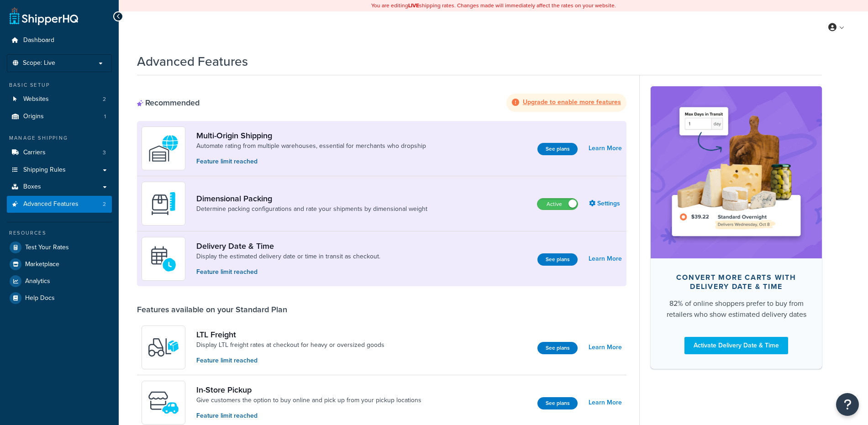 The height and width of the screenshot is (425, 868). Describe the element at coordinates (311, 146) in the screenshot. I see `a: Automate rating from multiple warehouses, essential for merchants who dropship` at that location.